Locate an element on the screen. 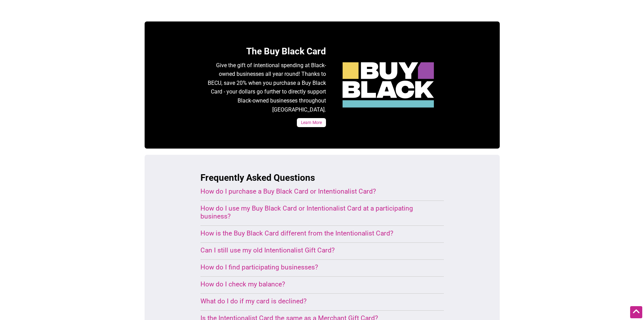  summary: Can I still use my old Intentionalist Gift Card? is located at coordinates (314, 250).